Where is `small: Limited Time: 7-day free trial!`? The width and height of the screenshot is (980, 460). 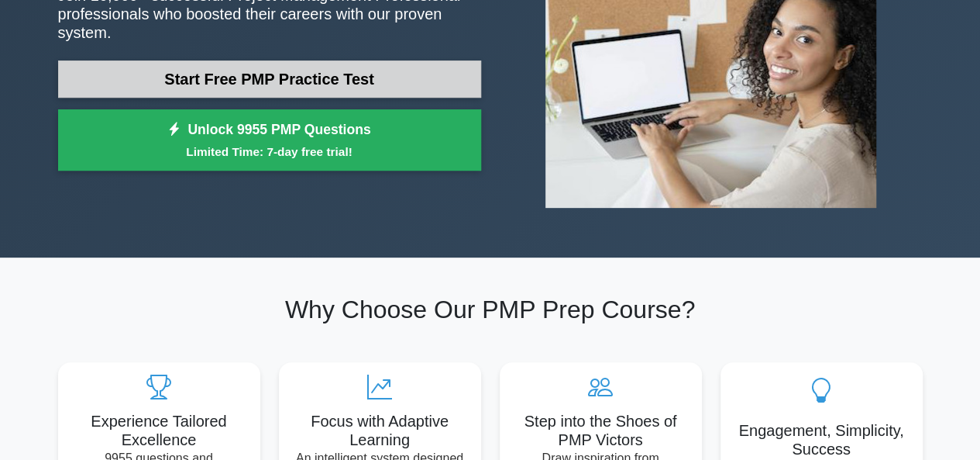 small: Limited Time: 7-day free trial! is located at coordinates (269, 151).